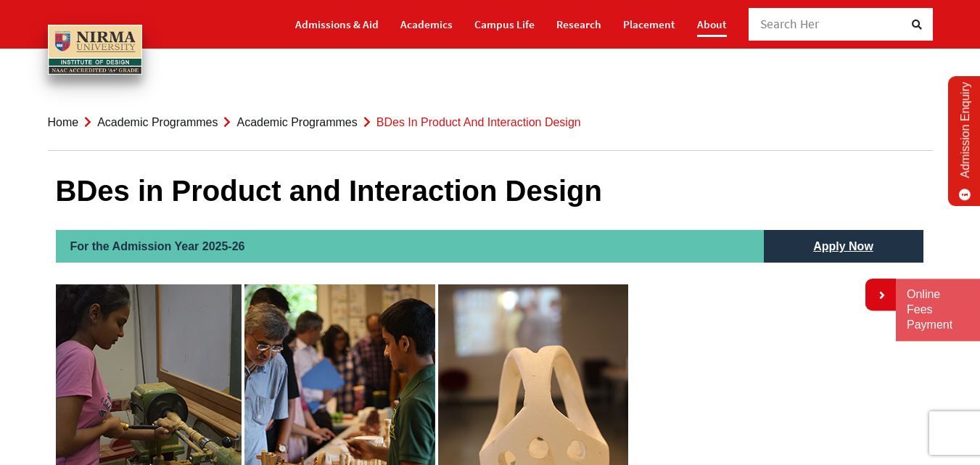  Describe the element at coordinates (790, 24) in the screenshot. I see `span: Search Her` at that location.